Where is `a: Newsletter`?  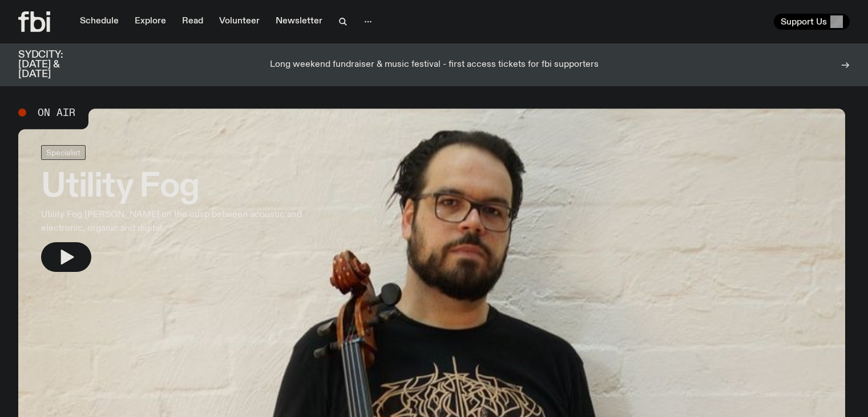 a: Newsletter is located at coordinates (299, 22).